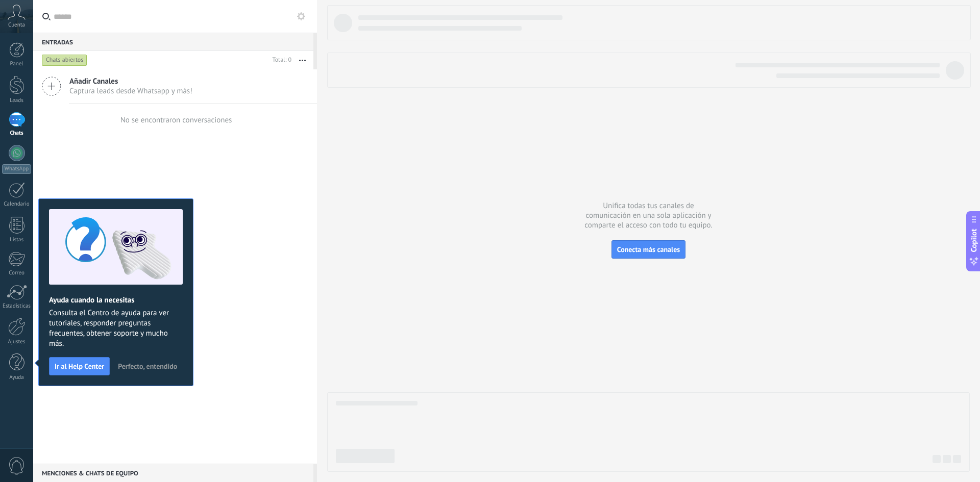 This screenshot has width=980, height=482. What do you see at coordinates (64, 60) in the screenshot?
I see `div: Chats abiertos` at bounding box center [64, 60].